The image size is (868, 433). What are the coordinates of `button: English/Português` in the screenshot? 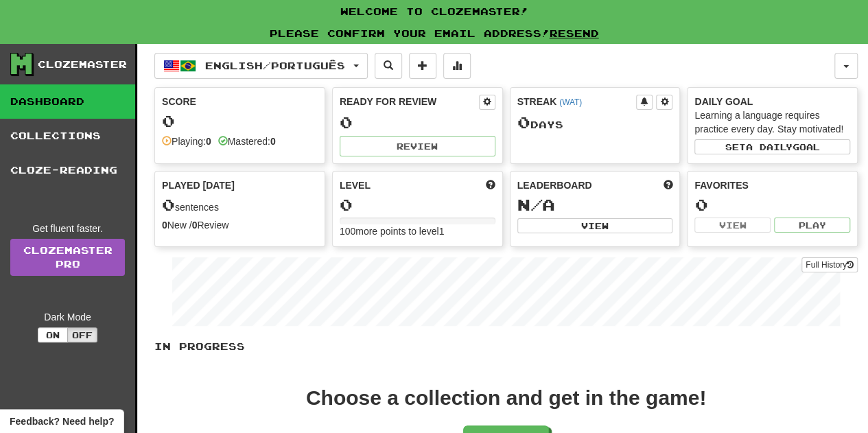 It's located at (261, 66).